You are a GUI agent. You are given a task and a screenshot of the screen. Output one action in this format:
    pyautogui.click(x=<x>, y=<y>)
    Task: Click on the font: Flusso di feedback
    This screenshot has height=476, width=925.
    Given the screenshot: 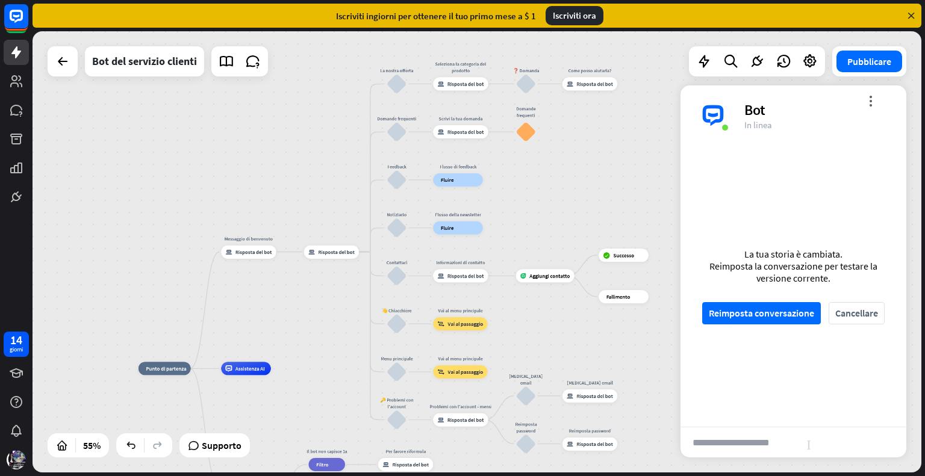 What is the action you would take?
    pyautogui.click(x=457, y=167)
    